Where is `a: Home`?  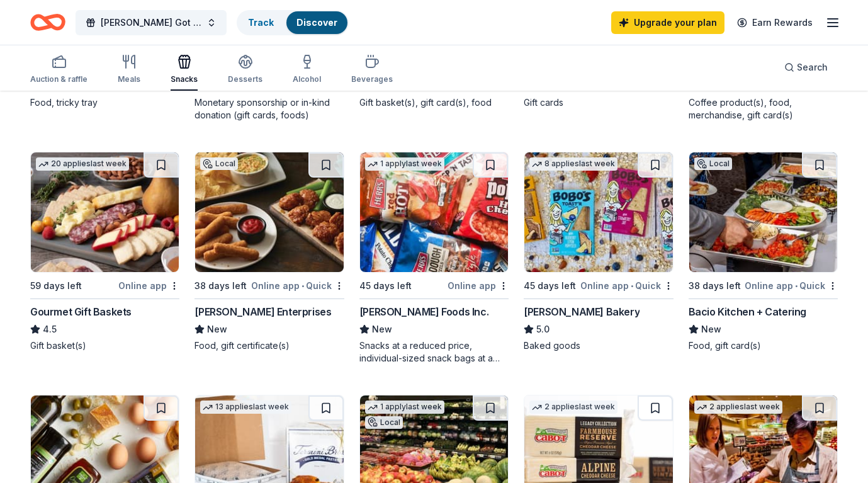 a: Home is located at coordinates (48, 22).